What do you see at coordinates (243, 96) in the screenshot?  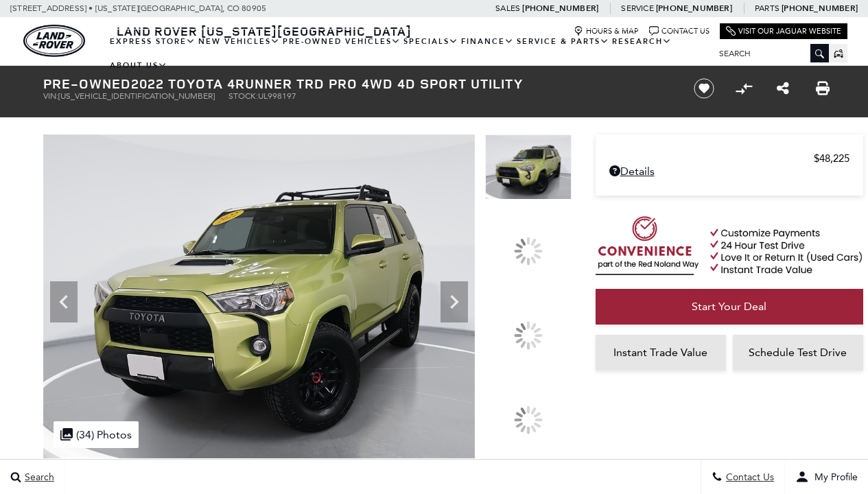 I see `span: Stock:` at bounding box center [243, 96].